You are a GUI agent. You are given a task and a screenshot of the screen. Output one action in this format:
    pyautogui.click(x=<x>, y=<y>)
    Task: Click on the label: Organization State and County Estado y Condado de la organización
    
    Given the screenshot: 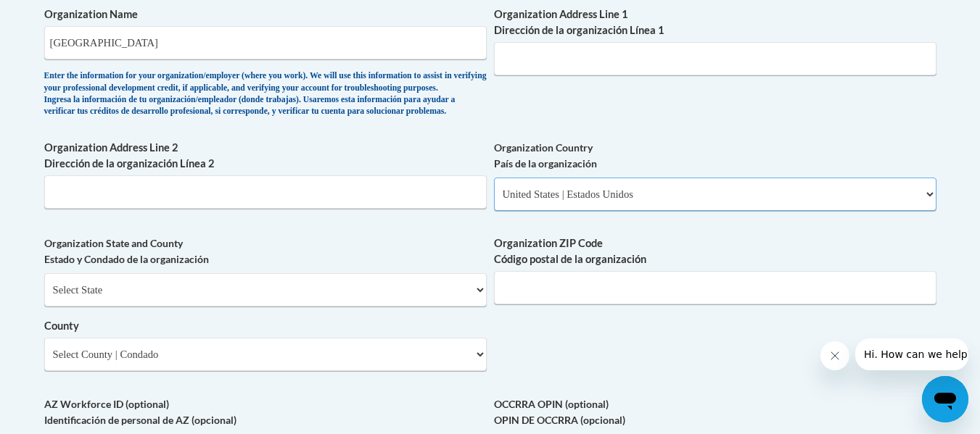 What is the action you would take?
    pyautogui.click(x=266, y=251)
    